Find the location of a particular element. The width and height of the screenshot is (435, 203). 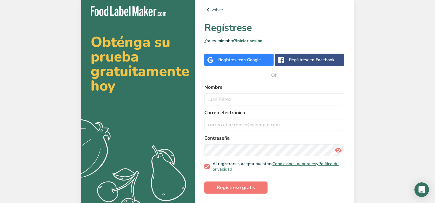

font: y is located at coordinates (317, 163).